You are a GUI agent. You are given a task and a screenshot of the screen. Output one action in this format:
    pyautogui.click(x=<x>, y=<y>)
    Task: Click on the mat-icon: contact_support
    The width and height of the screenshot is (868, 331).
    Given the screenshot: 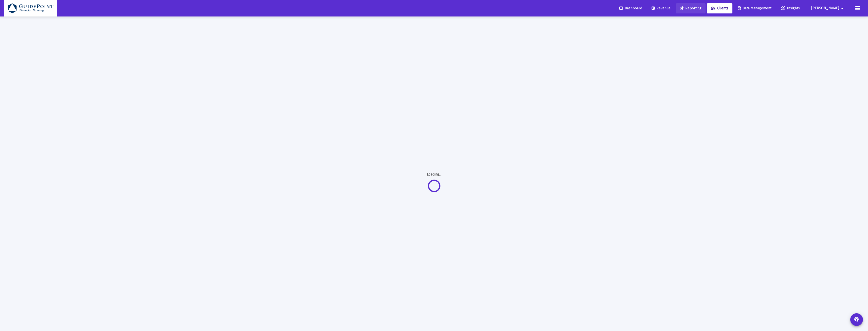 What is the action you would take?
    pyautogui.click(x=857, y=319)
    